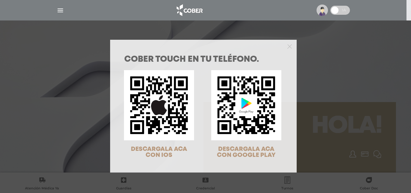 This screenshot has width=411, height=193. I want to click on span: DESCARGALA ACA CON IOS, so click(159, 152).